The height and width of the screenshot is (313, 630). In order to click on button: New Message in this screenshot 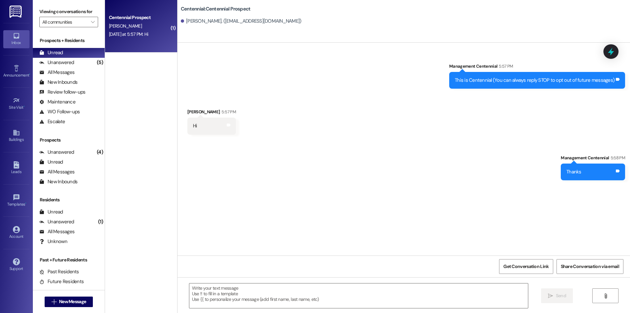, I will do `click(69, 301)`.